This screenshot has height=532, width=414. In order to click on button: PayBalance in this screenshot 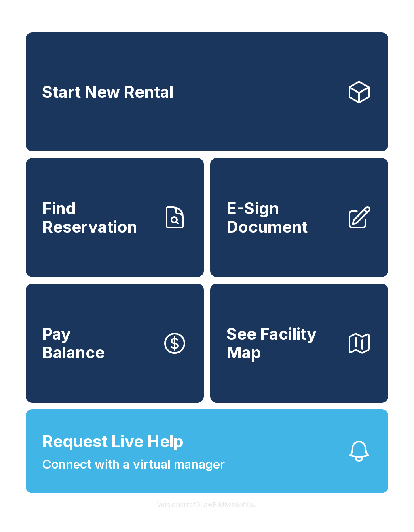, I will do `click(115, 343)`.